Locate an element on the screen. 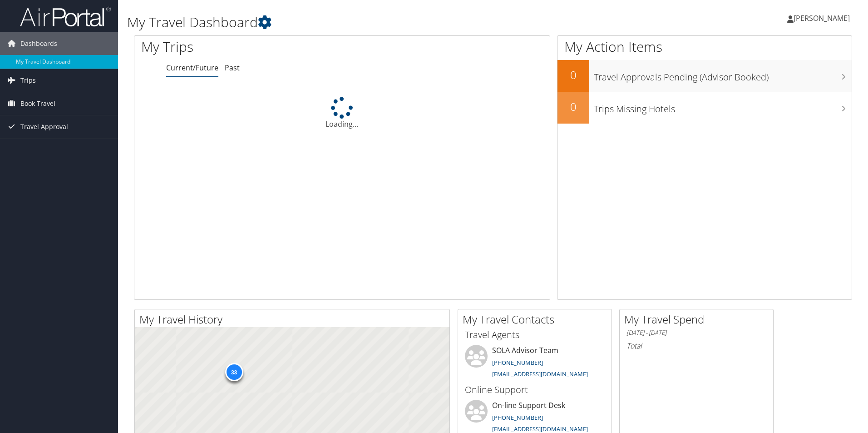  h1: My Action Items is located at coordinates (705, 47).